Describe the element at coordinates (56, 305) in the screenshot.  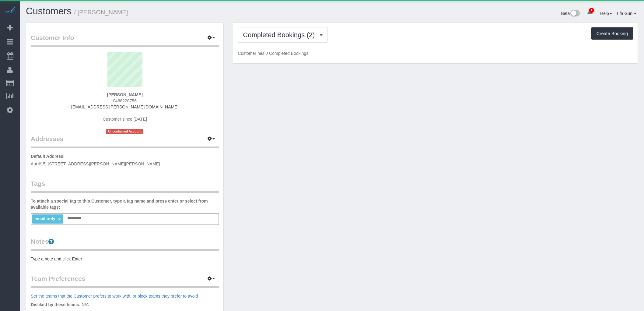
I see `label: Disliked by these teams:` at that location.